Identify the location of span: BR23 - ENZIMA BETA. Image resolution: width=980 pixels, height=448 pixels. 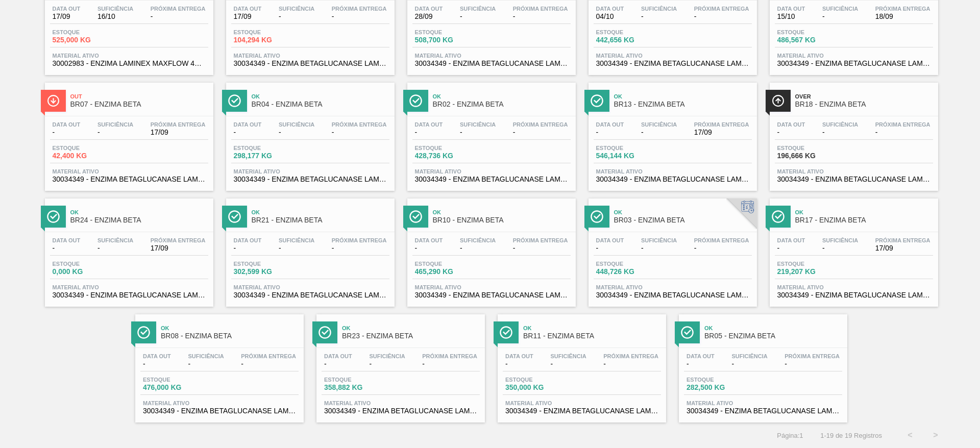
(411, 336).